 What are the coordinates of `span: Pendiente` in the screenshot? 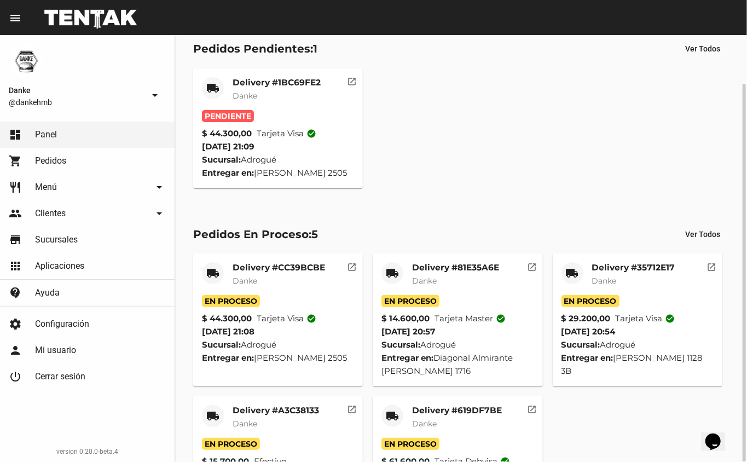 It's located at (228, 116).